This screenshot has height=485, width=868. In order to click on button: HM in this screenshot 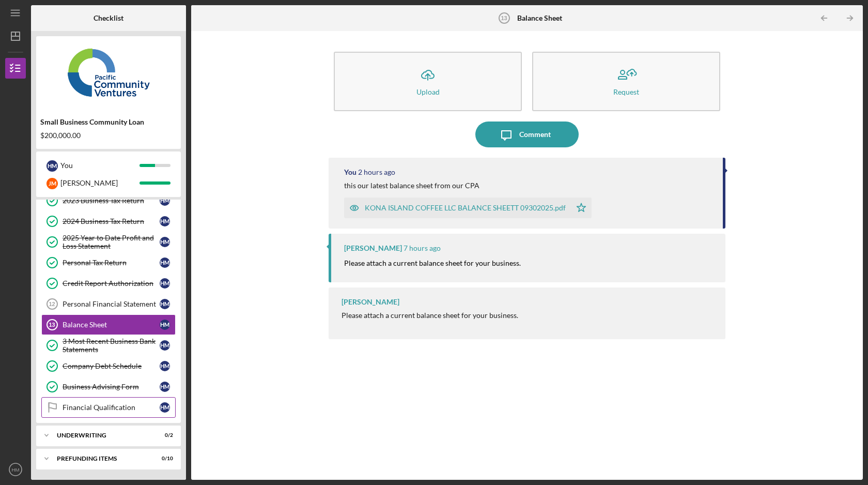, I will do `click(16, 469)`.